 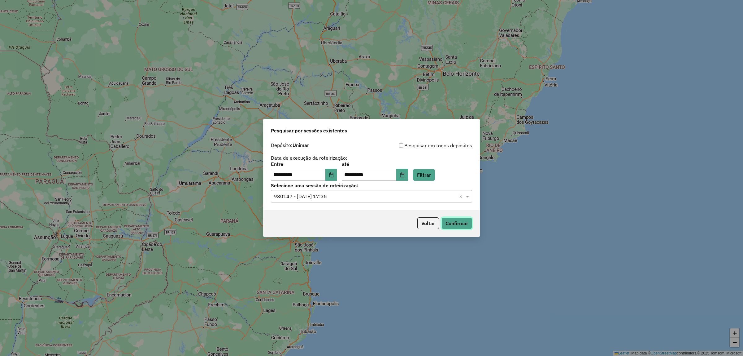 What do you see at coordinates (304, 164) in the screenshot?
I see `label: Entre` at bounding box center [304, 164].